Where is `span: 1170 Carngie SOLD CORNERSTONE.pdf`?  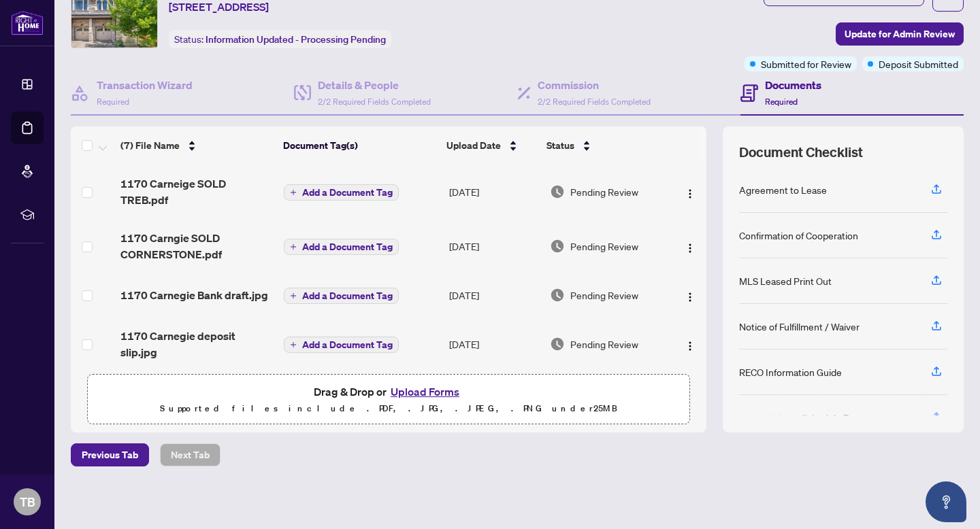
span: 1170 Carngie SOLD CORNERSTONE.pdf is located at coordinates (197, 246).